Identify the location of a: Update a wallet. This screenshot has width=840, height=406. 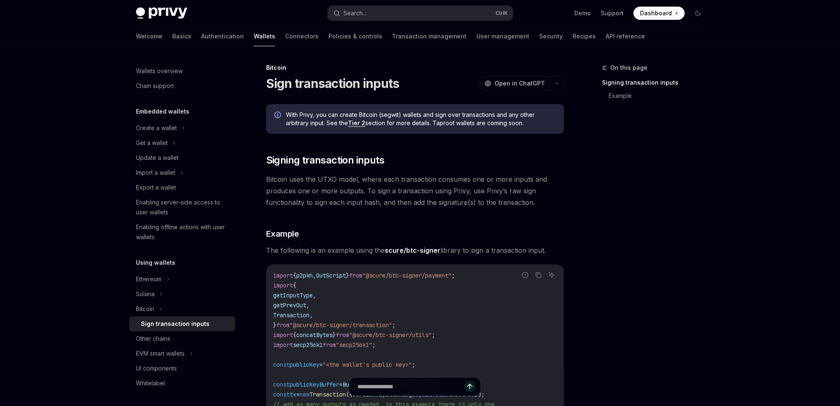
(182, 158).